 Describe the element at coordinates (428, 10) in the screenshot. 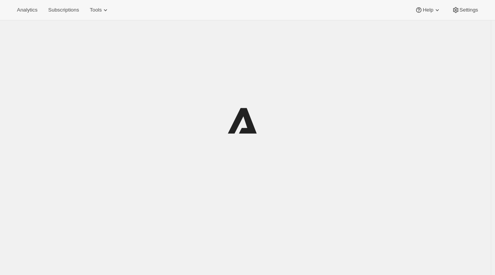

I see `button: Help` at that location.